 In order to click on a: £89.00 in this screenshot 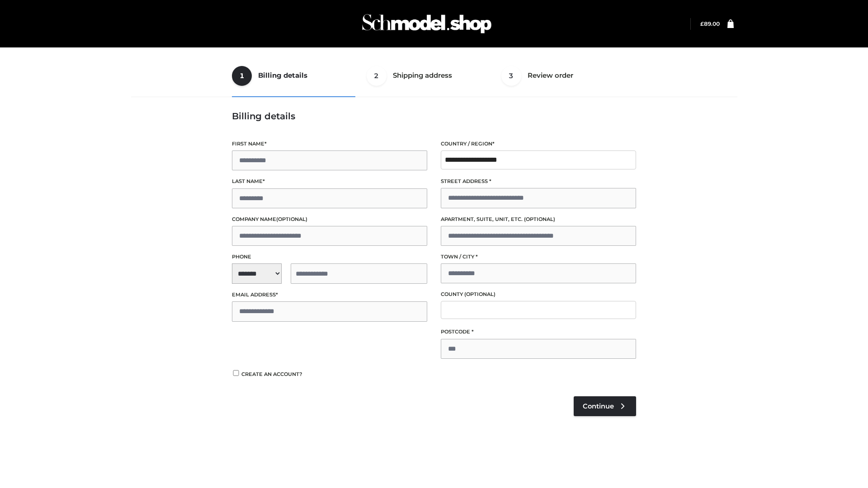, I will do `click(710, 23)`.